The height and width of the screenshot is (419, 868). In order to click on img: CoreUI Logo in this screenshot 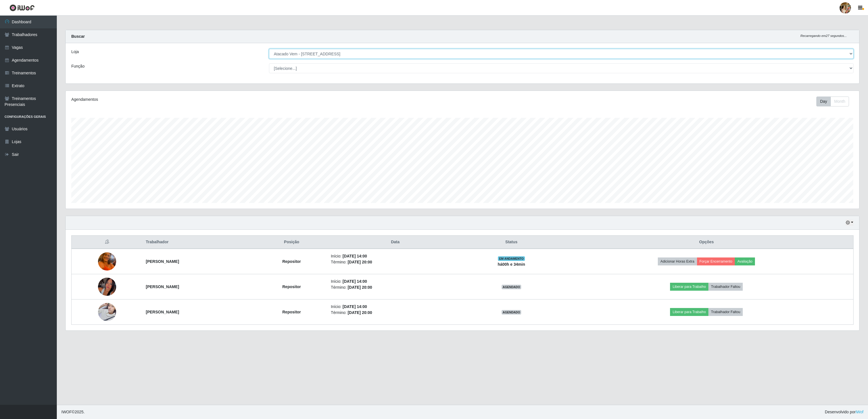, I will do `click(22, 8)`.